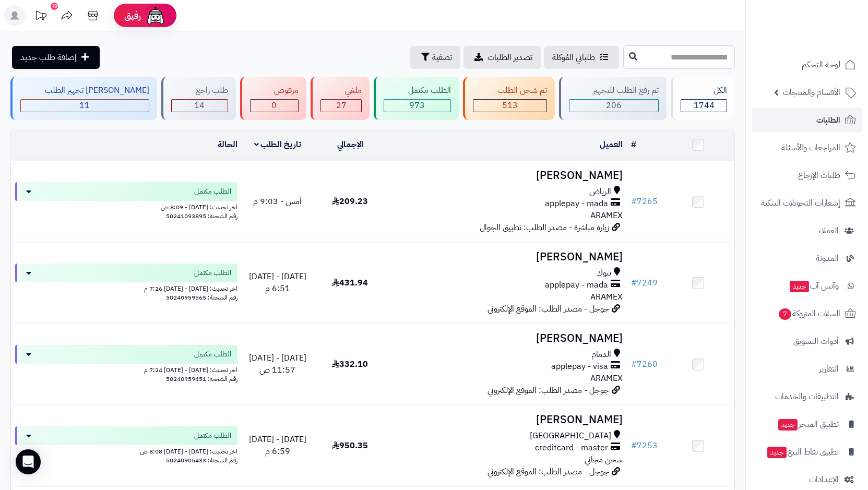 This screenshot has width=868, height=490. Describe the element at coordinates (442, 57) in the screenshot. I see `span: تصفية` at that location.